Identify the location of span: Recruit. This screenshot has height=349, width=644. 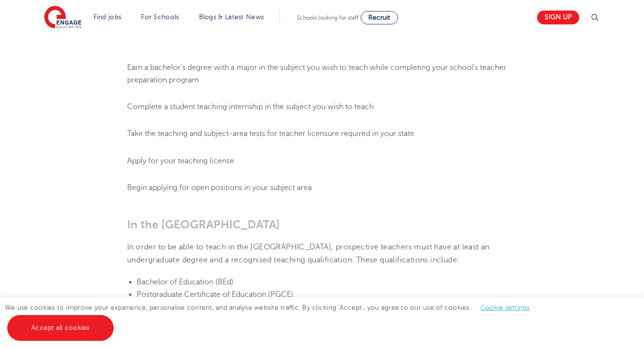
(379, 17).